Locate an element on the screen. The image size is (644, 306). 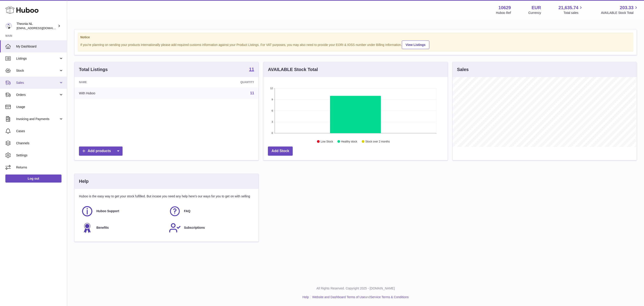
span: Huboo Support is located at coordinates (108, 211).